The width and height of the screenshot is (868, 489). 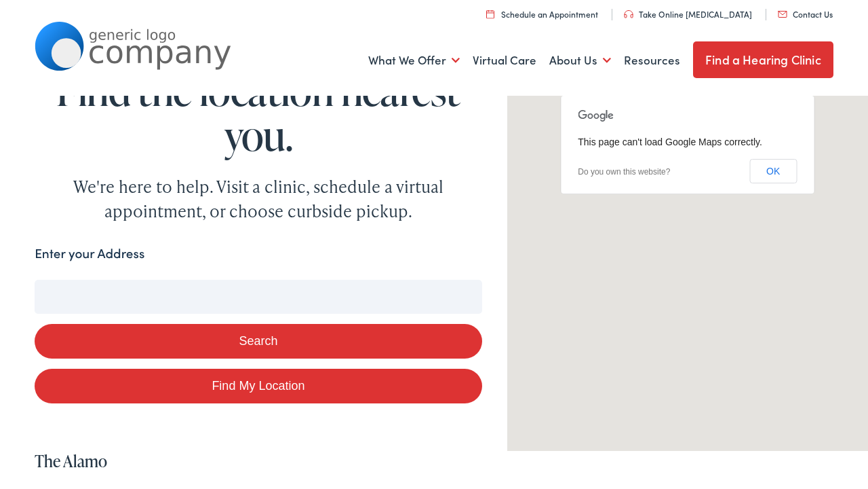 What do you see at coordinates (414, 61) in the screenshot?
I see `a: What We Offer` at bounding box center [414, 61].